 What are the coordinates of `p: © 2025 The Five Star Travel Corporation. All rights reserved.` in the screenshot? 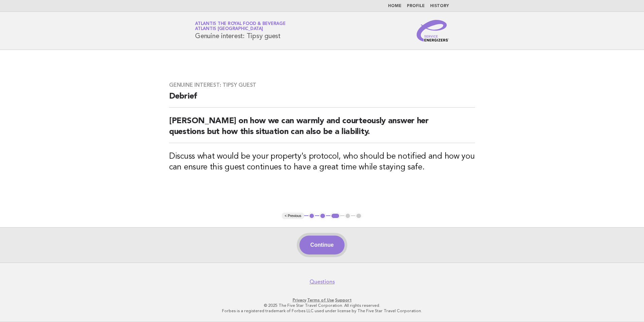 It's located at (322, 305).